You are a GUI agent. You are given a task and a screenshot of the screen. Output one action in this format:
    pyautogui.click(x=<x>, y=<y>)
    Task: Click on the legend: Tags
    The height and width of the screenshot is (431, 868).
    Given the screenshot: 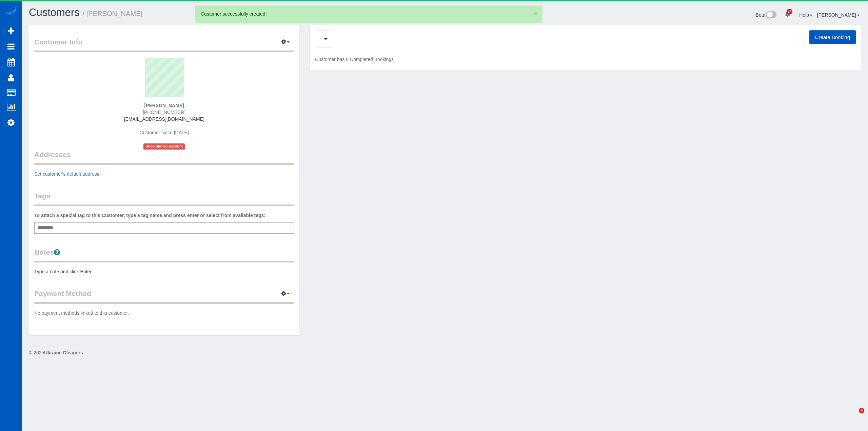 What is the action you would take?
    pyautogui.click(x=164, y=198)
    